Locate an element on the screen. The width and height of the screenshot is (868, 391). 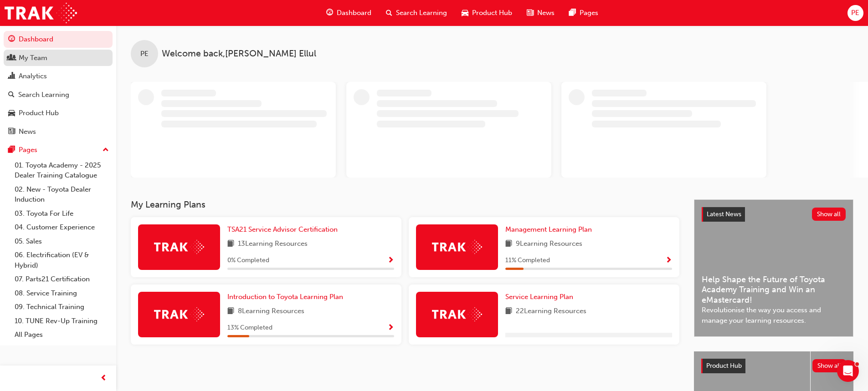
a: Dashboard is located at coordinates (58, 39).